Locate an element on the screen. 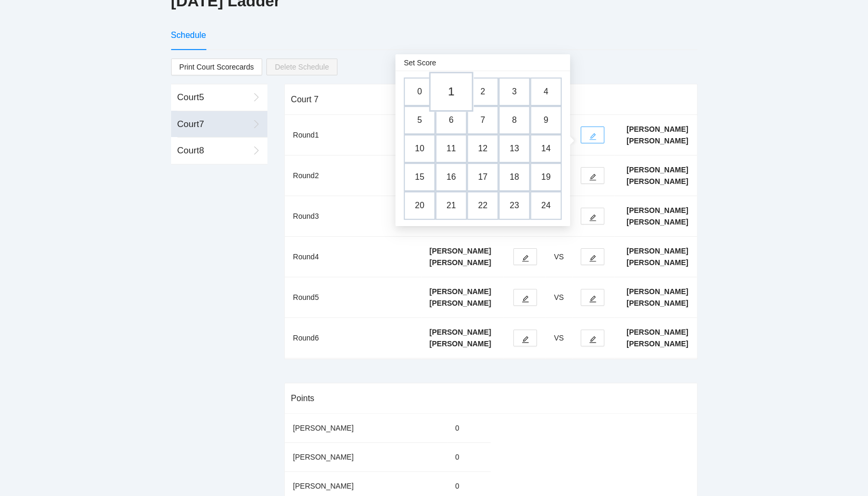 Image resolution: width=868 pixels, height=496 pixels. td: 14 is located at coordinates (546, 149).